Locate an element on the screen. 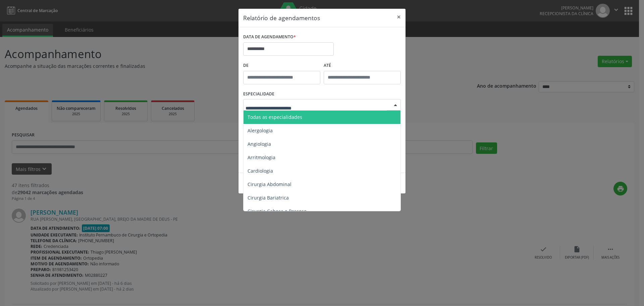 This screenshot has height=306, width=644. span: Alergologia is located at coordinates (260, 130).